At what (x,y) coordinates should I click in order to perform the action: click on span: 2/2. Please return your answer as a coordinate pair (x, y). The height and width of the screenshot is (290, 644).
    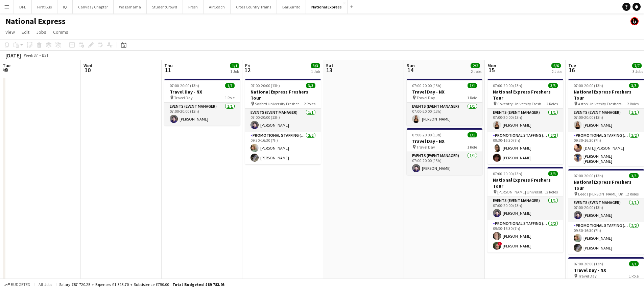
    Looking at the image, I should click on (476, 66).